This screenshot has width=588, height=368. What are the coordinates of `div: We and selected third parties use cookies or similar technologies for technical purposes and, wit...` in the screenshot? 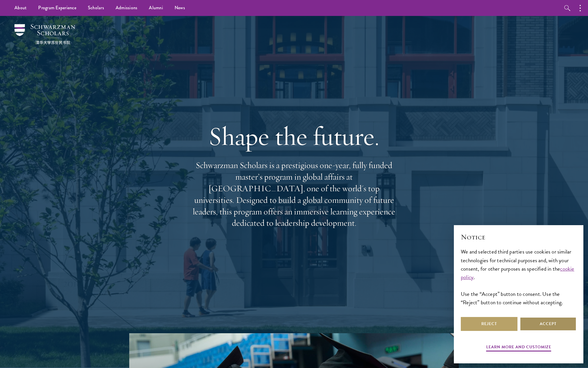 It's located at (519, 277).